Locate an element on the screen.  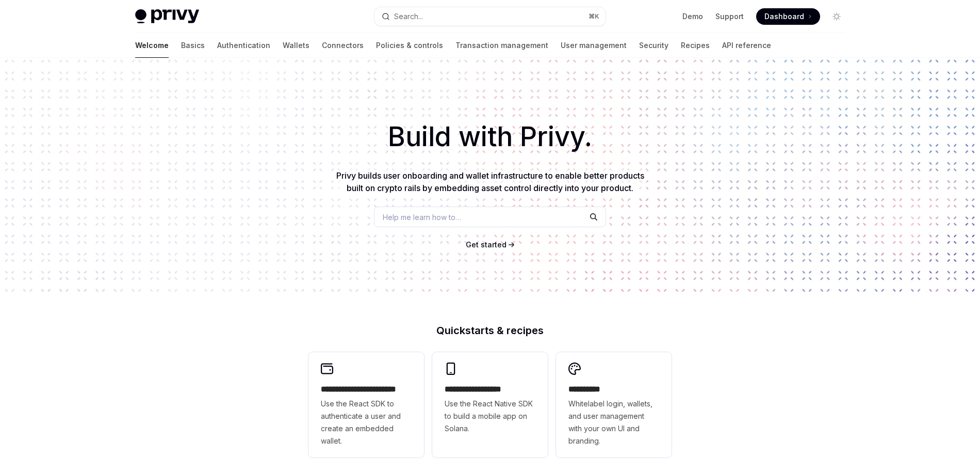
span: Dashboard is located at coordinates (783, 17).